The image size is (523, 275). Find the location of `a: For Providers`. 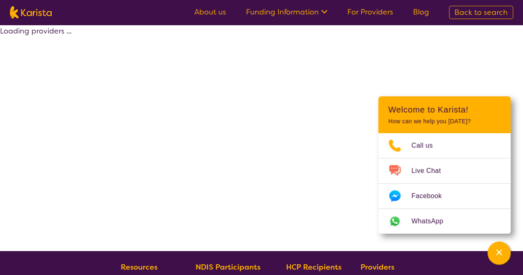

a: For Providers is located at coordinates (370, 12).